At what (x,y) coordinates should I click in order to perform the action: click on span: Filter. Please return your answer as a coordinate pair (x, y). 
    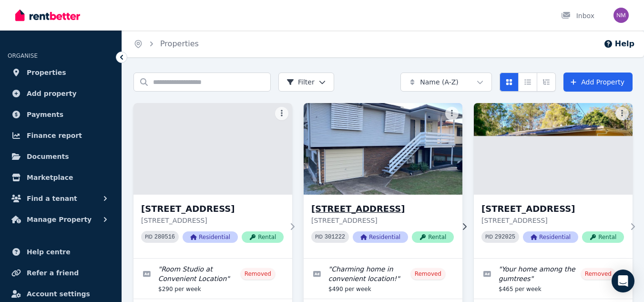
    Looking at the image, I should click on (300, 82).